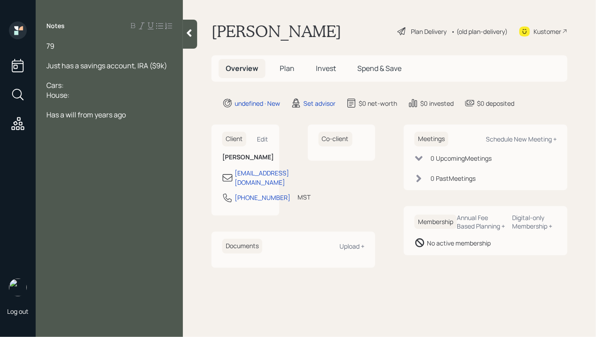 Image resolution: width=596 pixels, height=337 pixels. Describe the element at coordinates (378, 103) in the screenshot. I see `div: $0 net-worth` at that location.